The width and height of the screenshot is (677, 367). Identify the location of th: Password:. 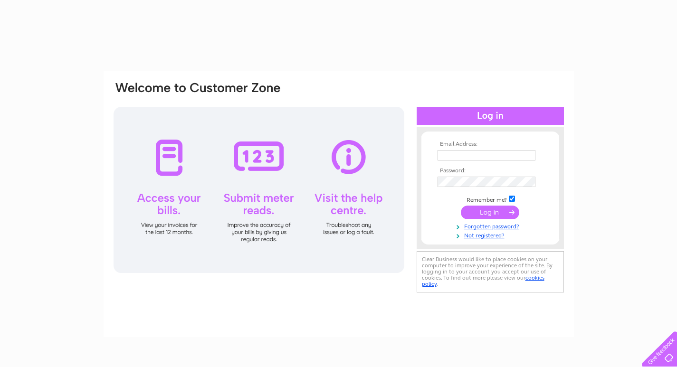
(490, 171).